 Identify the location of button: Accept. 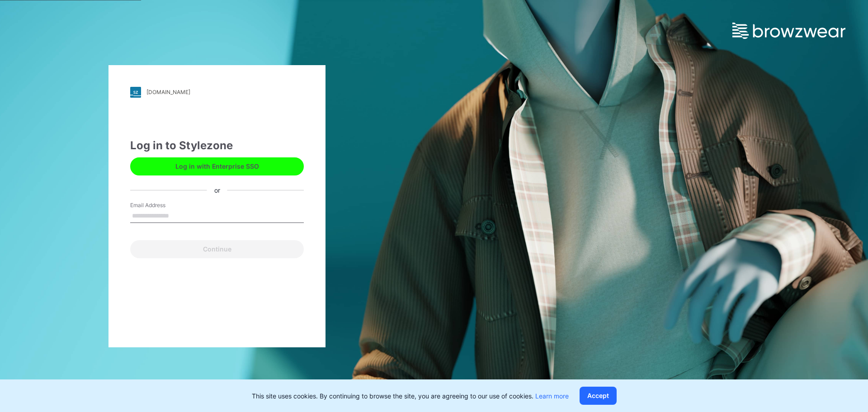
(598, 396).